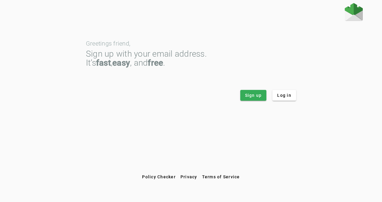 The height and width of the screenshot is (202, 382). I want to click on button: Privacy, so click(189, 177).